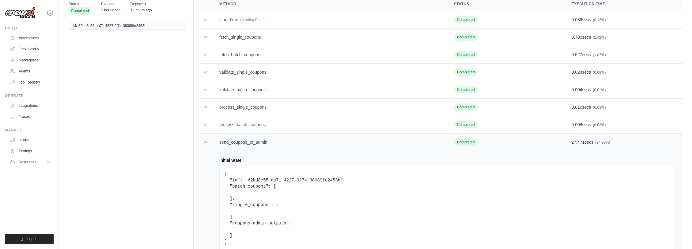 Image resolution: width=692 pixels, height=249 pixels. What do you see at coordinates (27, 162) in the screenshot?
I see `span: Resources` at bounding box center [27, 162].